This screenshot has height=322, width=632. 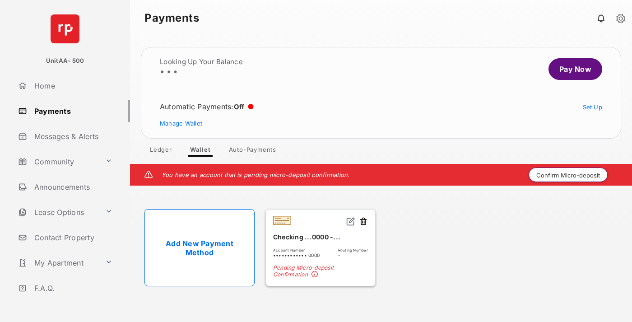 I want to click on a: Announcements, so click(x=72, y=187).